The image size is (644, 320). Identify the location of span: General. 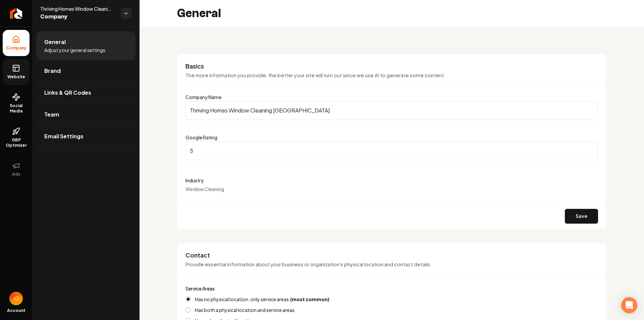
(55, 42).